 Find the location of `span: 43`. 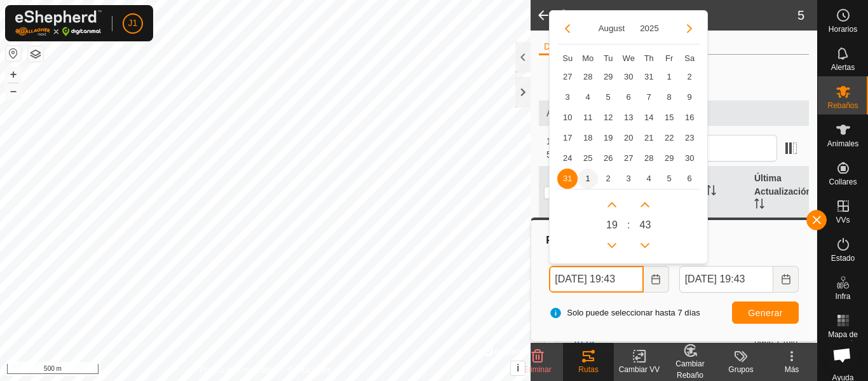

span: 43 is located at coordinates (646, 226).